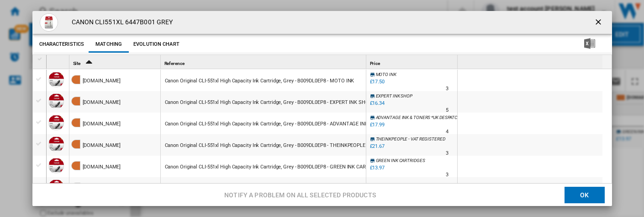 This screenshot has width=644, height=217. I want to click on div: Site Sort Ascending, so click(115, 62).